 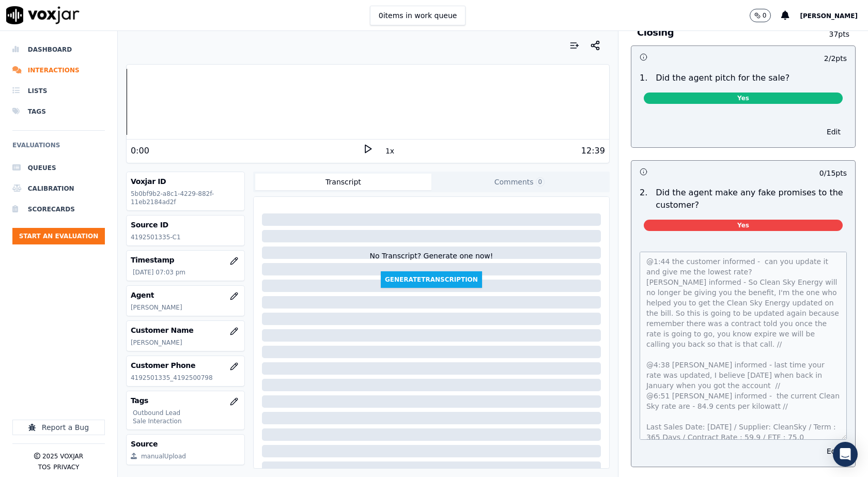 What do you see at coordinates (185, 198) in the screenshot?
I see `p: 5b0bf9b2-a8c1-4229-882f-11eb2184ad2f` at bounding box center [185, 198].